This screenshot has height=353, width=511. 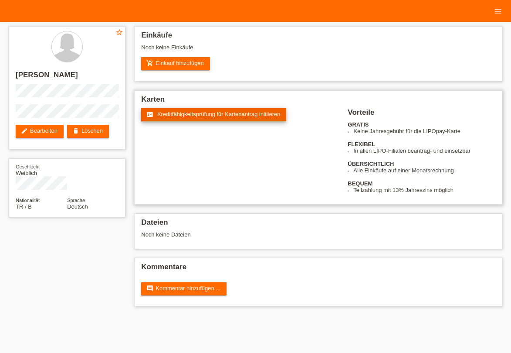 What do you see at coordinates (24, 206) in the screenshot?
I see `span: Türkei / B / 16.09.2000` at bounding box center [24, 206].